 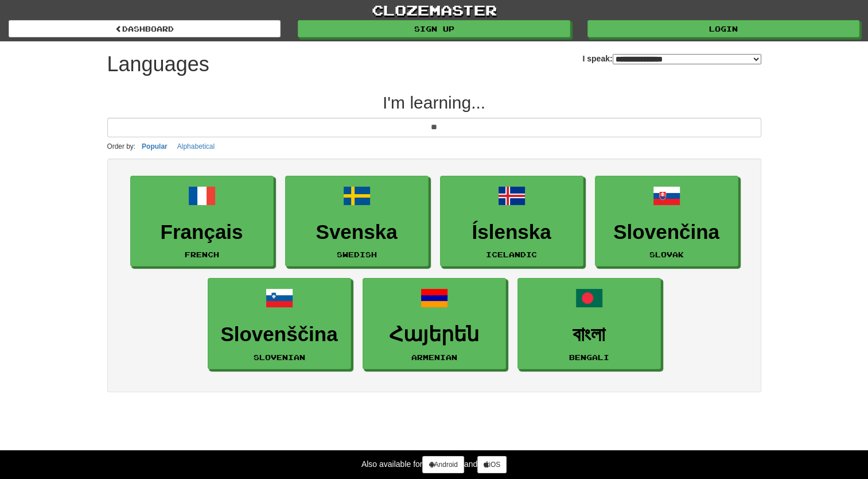 What do you see at coordinates (434, 102) in the screenshot?
I see `h2: I'm learning...` at bounding box center [434, 102].